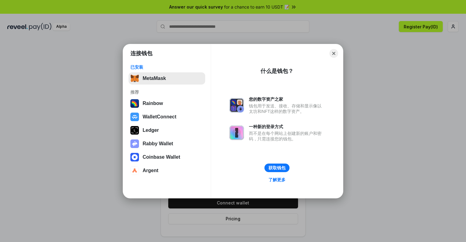  What do you see at coordinates (141, 53) in the screenshot?
I see `h1: 连接钱包` at bounding box center [141, 53].